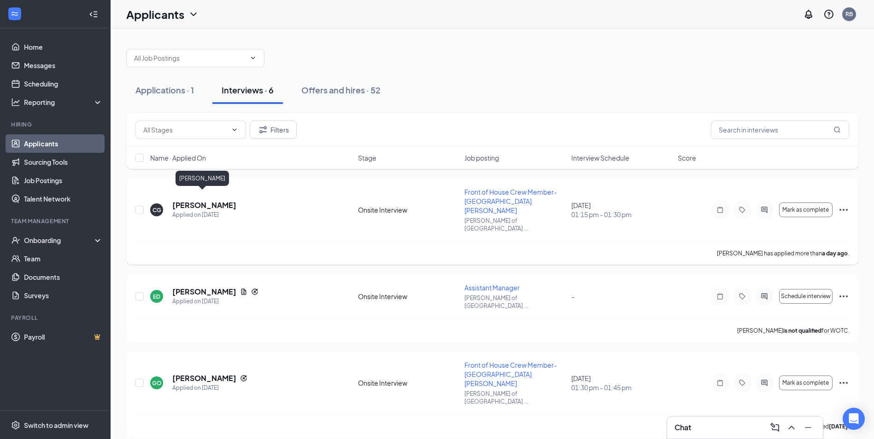 The image size is (874, 439). I want to click on svg: Collapse, so click(94, 14).